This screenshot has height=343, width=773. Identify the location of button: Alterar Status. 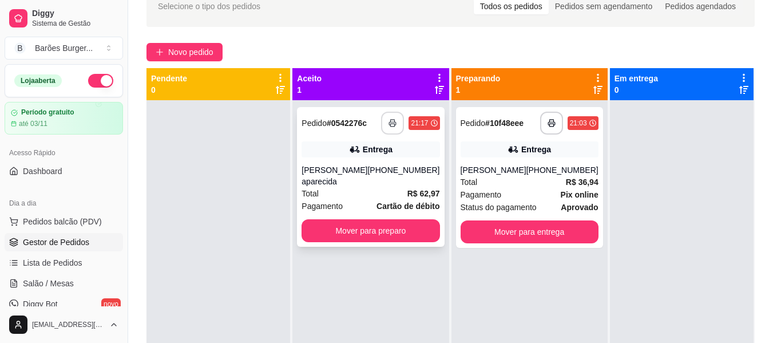
(101, 81).